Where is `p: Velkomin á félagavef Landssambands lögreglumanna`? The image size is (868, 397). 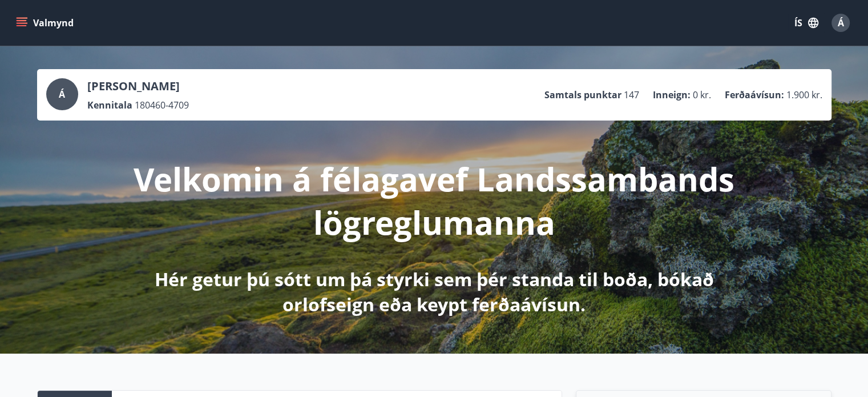
p: Velkomin á félagavef Landssambands lögreglumanna is located at coordinates (434, 201).